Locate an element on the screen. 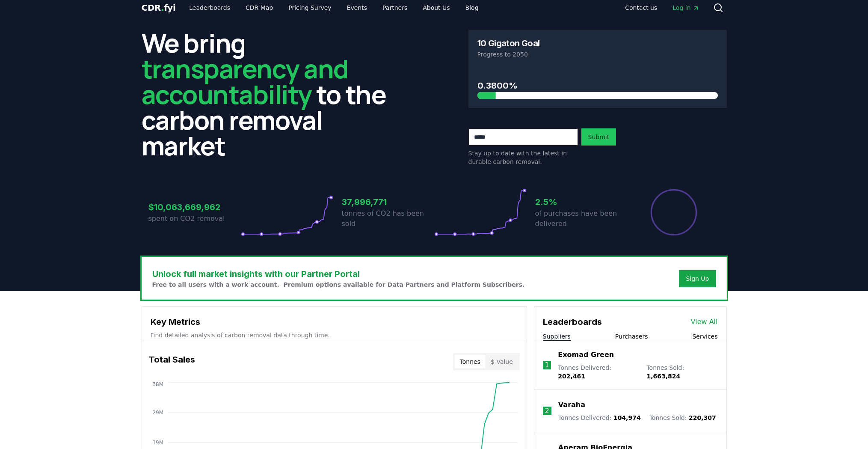 The image size is (868, 449). button: Services is located at coordinates (705, 337).